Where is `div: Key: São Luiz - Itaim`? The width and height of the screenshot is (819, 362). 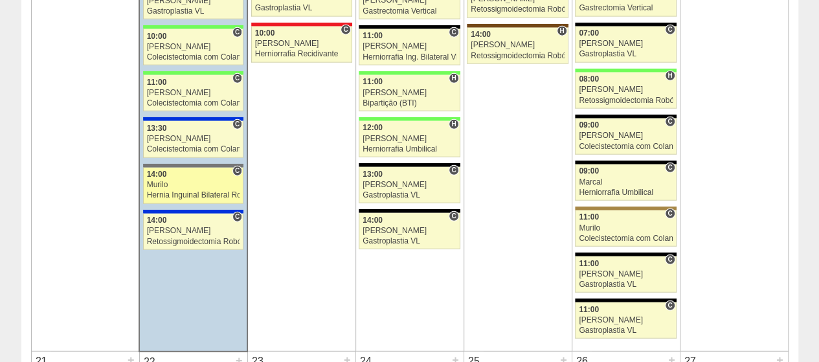
div: Key: São Luiz - Itaim is located at coordinates (193, 212).